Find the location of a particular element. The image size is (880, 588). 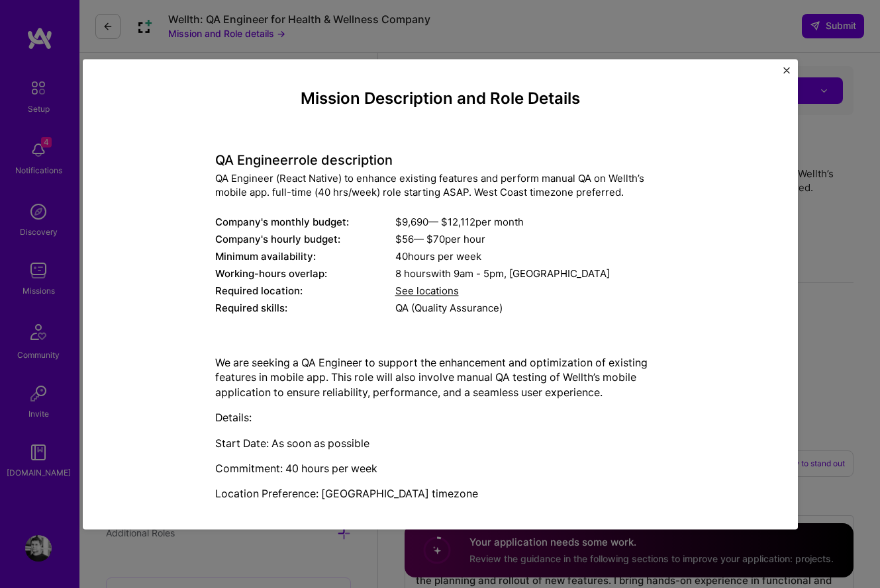

button: Close is located at coordinates (786, 73).